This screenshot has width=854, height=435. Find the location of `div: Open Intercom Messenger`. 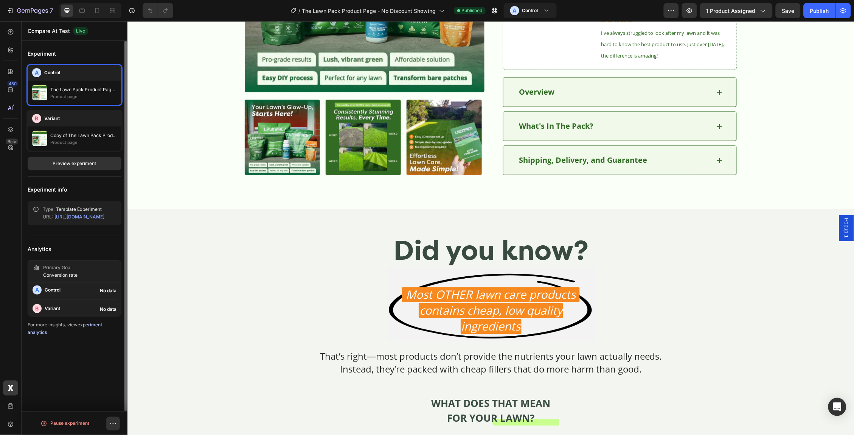

div: Open Intercom Messenger is located at coordinates (838, 407).